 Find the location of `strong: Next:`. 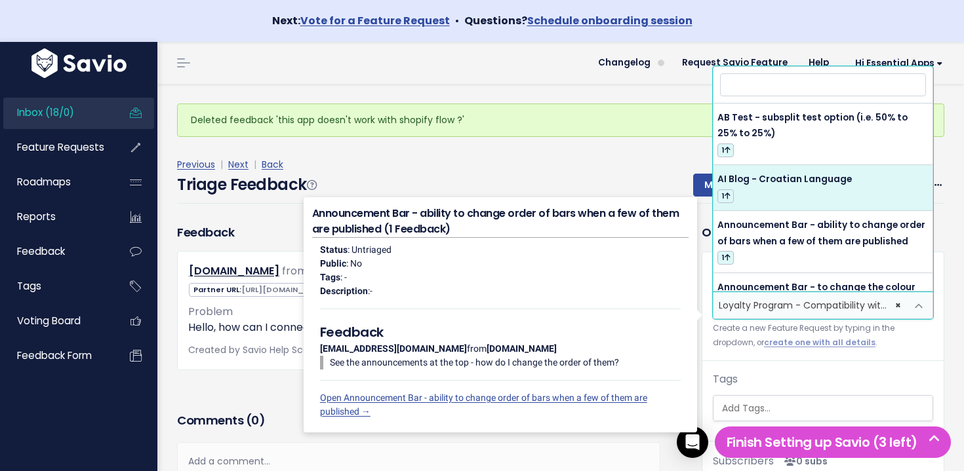

strong: Next: is located at coordinates (361, 20).